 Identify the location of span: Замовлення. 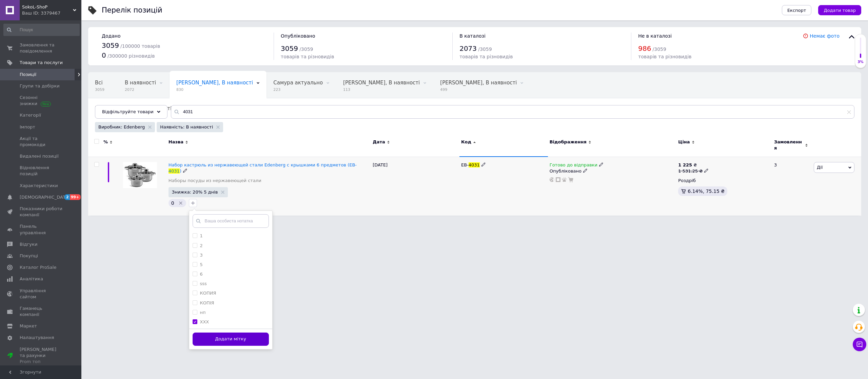
(789, 145).